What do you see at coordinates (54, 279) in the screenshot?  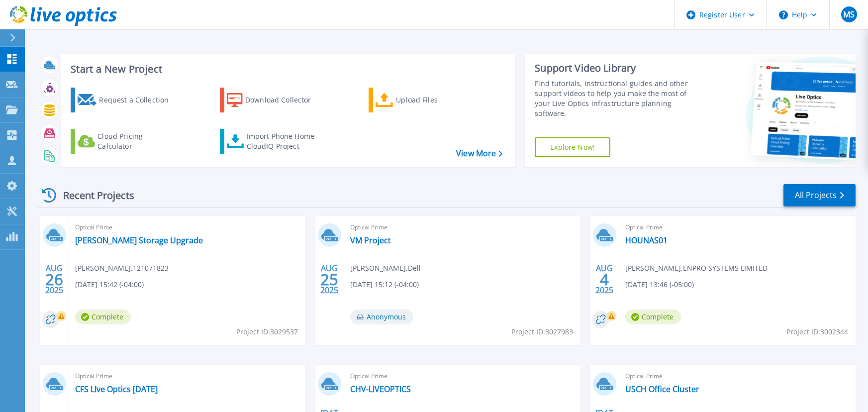 I see `span: 26` at bounding box center [54, 279].